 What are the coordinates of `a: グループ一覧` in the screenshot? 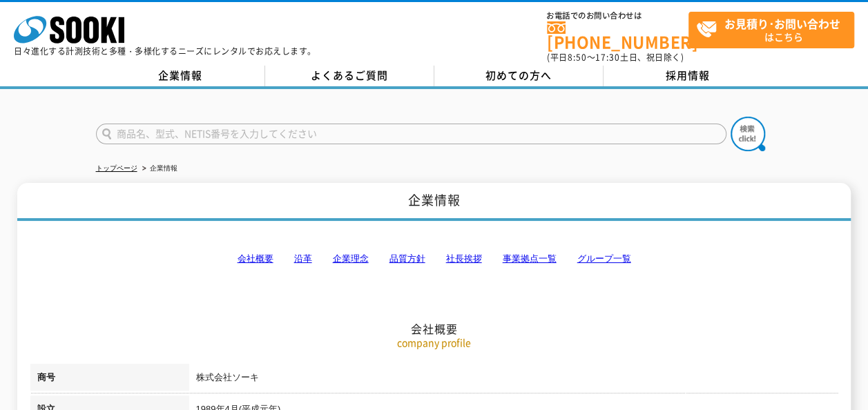 It's located at (605, 258).